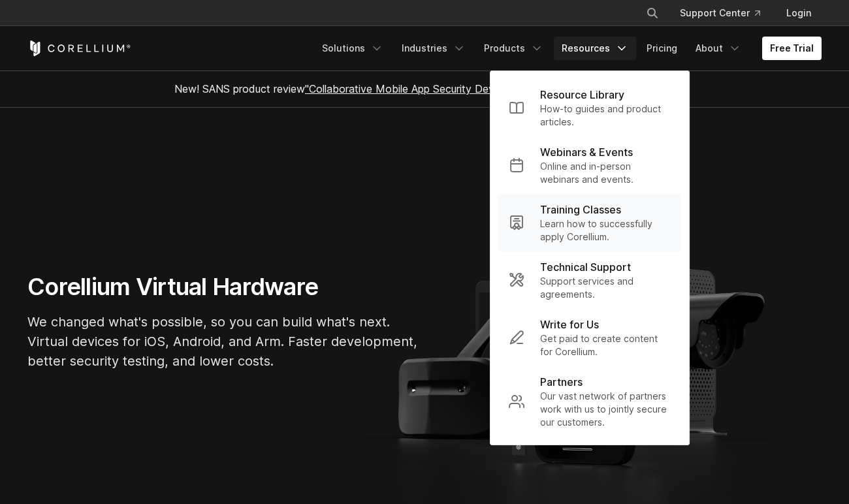 The width and height of the screenshot is (849, 504). I want to click on a: Technical Support Support services and agreements., so click(590, 280).